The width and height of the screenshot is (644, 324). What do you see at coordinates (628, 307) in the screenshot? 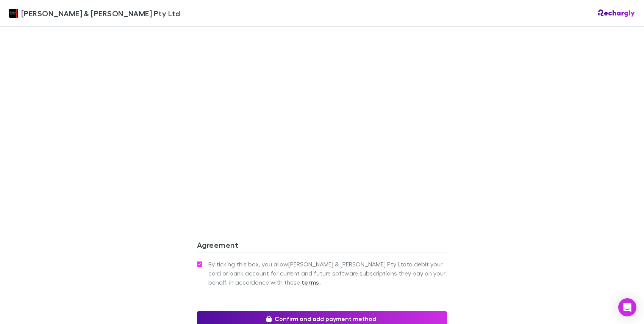
I see `div: Open Intercom Messenger` at bounding box center [628, 307].